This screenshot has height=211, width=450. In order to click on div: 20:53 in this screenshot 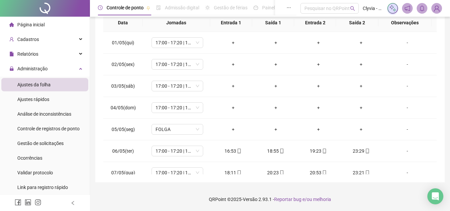, I will do `click(318, 172)`.